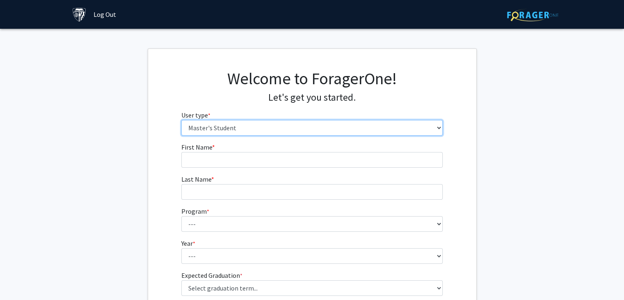  I want to click on img: ForagerOne Logo, so click(533, 15).